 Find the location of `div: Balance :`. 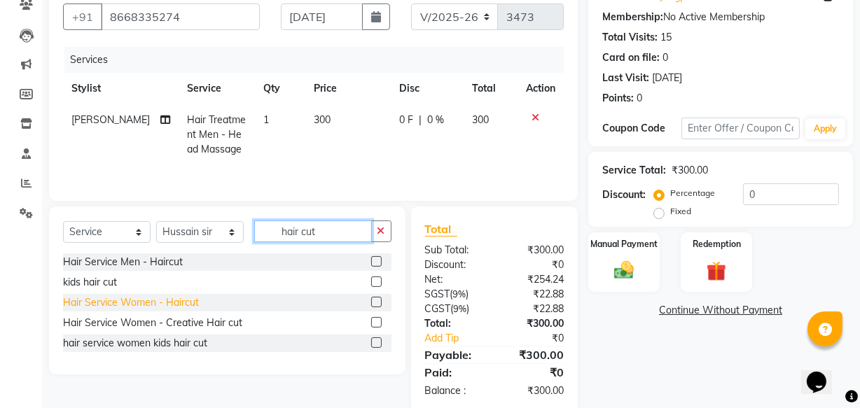

div: Balance : is located at coordinates (455, 391).